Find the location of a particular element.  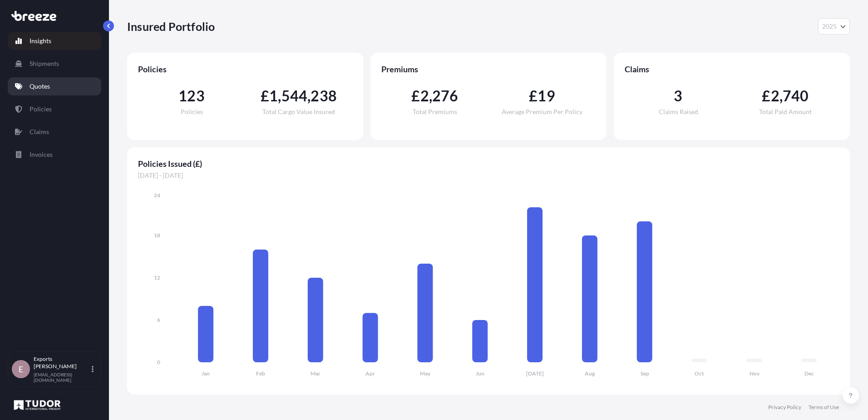

tspan: Aug is located at coordinates (590, 373).